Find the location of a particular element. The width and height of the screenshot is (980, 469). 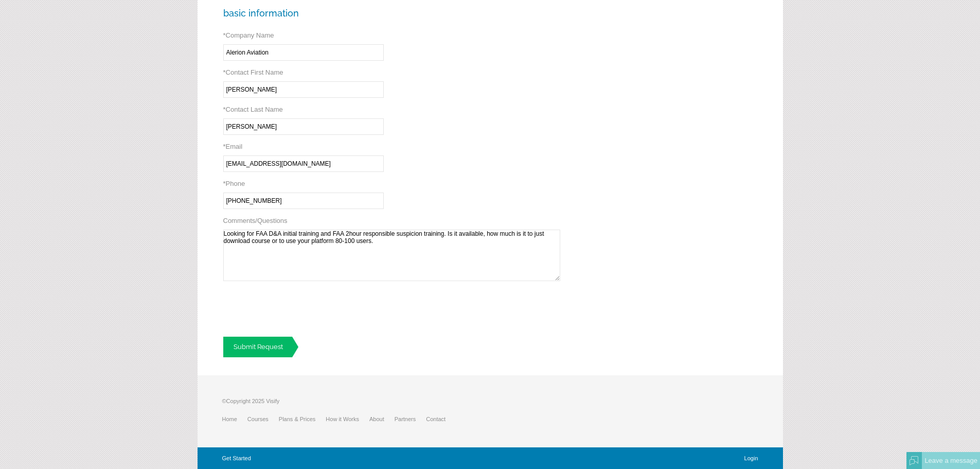

a: Submit Request is located at coordinates (261, 347).